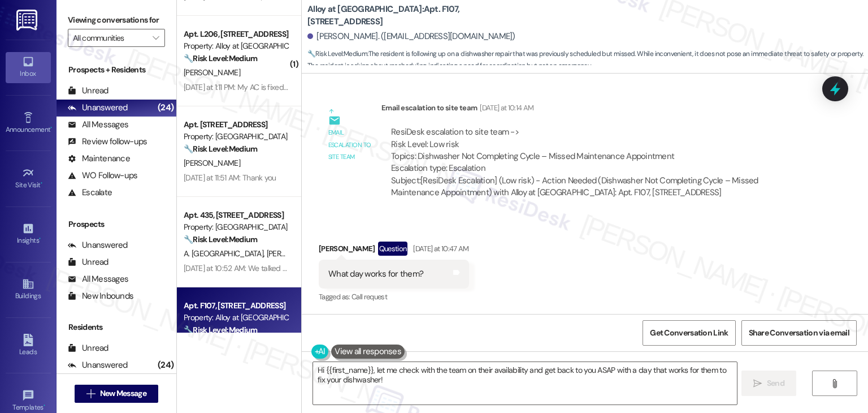 This screenshot has height=413, width=868. What do you see at coordinates (123, 393) in the screenshot?
I see `span: New Message` at bounding box center [123, 393].